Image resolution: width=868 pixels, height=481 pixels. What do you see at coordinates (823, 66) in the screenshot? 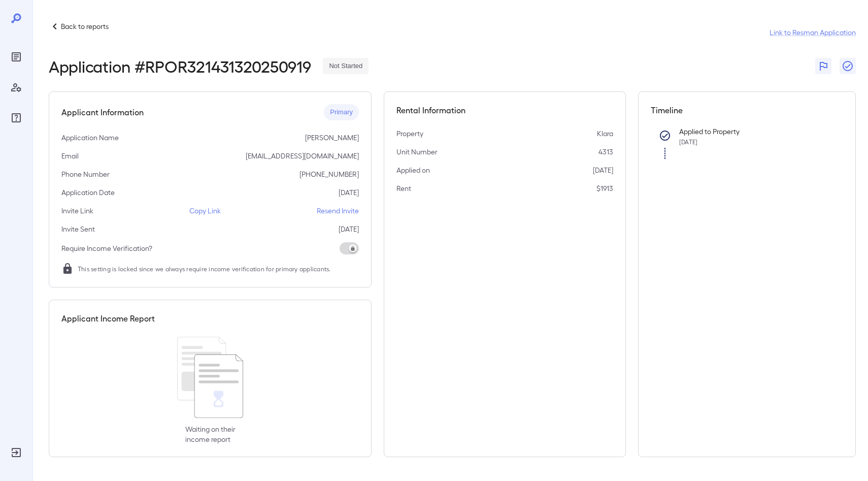
I see `button: Flag Report` at bounding box center [823, 66].